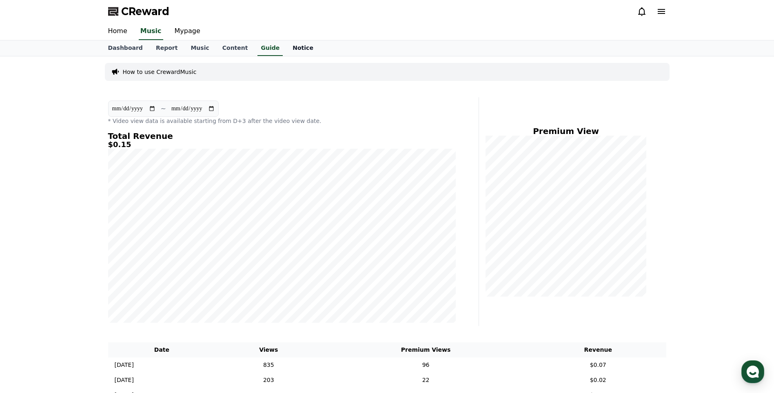  I want to click on td: $0.02, so click(598, 380).